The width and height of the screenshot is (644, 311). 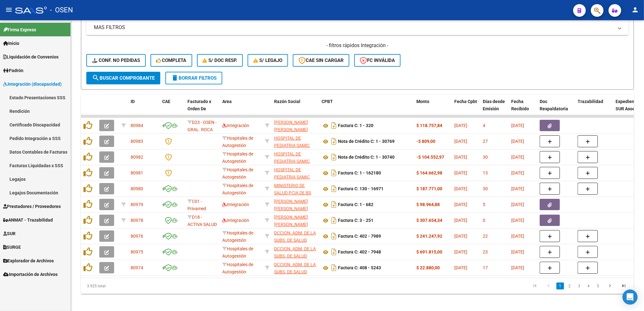 What do you see at coordinates (202, 126) in the screenshot?
I see `span: D23 - OSEN - GRAL. ROCA` at bounding box center [202, 126].